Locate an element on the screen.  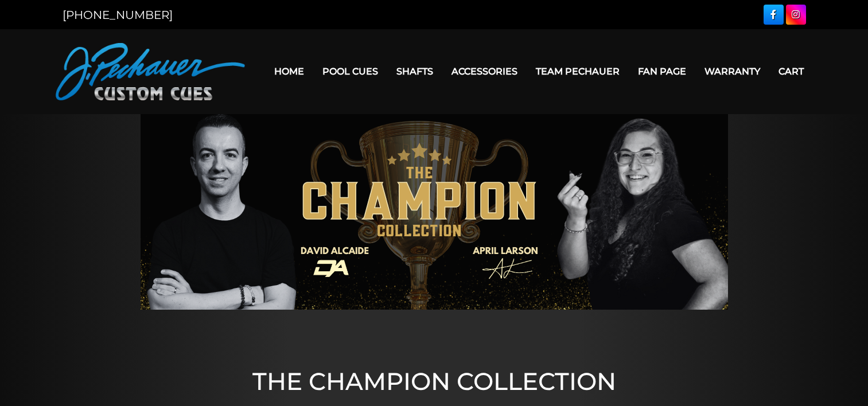
a: Team Pechauer is located at coordinates (578, 71).